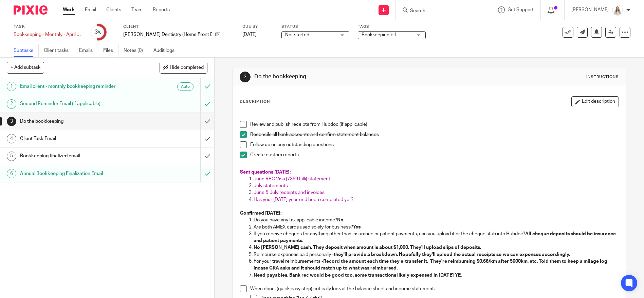 The width and height of the screenshot is (644, 298). Describe the element at coordinates (434, 145) in the screenshot. I see `p: Follow up on any outstanding questions` at that location.